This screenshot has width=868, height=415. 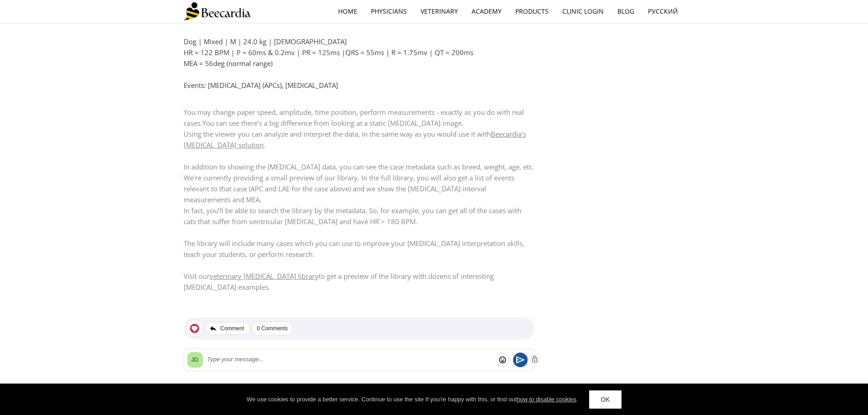 What do you see at coordinates (412, 399) in the screenshot?
I see `div: We use cookies to provide a better service. Continue to use the site If you're happy with this, o...` at bounding box center [412, 399].